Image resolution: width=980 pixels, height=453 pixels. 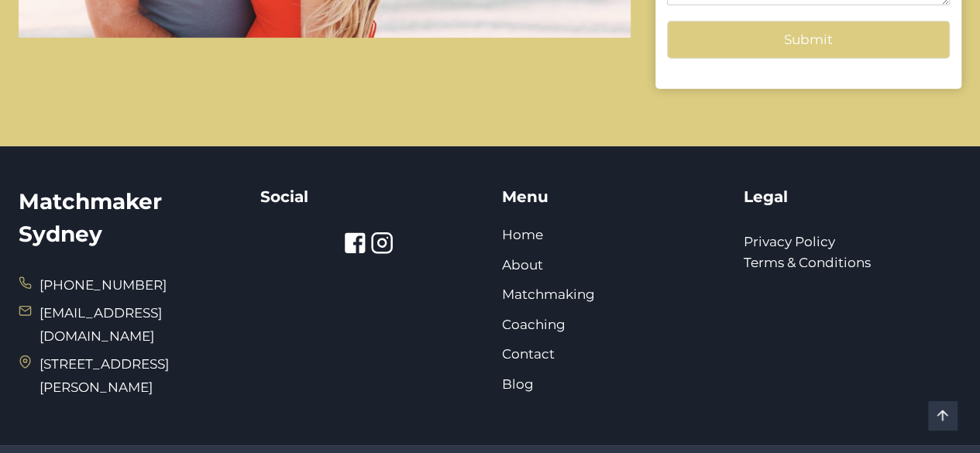 What do you see at coordinates (549, 294) in the screenshot?
I see `a: Matchmaking` at bounding box center [549, 294].